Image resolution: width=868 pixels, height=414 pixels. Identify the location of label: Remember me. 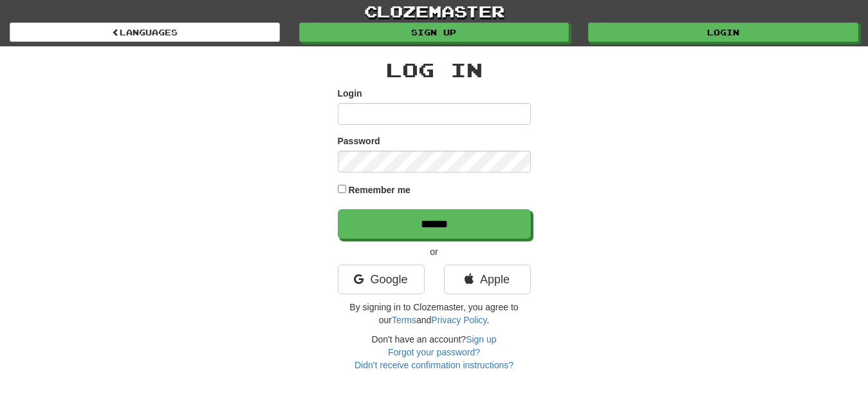
(379, 190).